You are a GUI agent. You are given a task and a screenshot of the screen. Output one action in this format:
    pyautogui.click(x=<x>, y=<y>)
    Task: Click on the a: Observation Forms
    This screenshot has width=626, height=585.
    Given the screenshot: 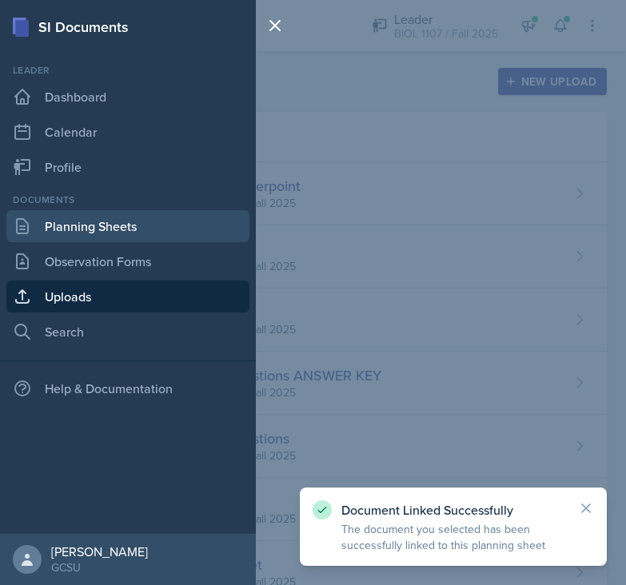 What is the action you would take?
    pyautogui.click(x=128, y=261)
    